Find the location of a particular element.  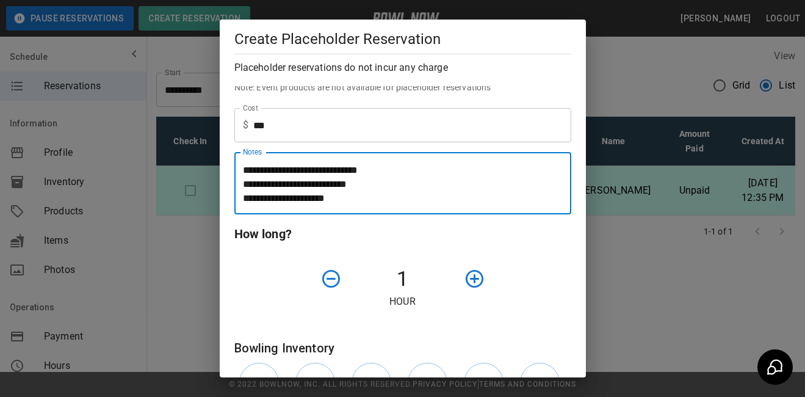

h6: Placeholder reservations do not incur any charge is located at coordinates (403, 68).